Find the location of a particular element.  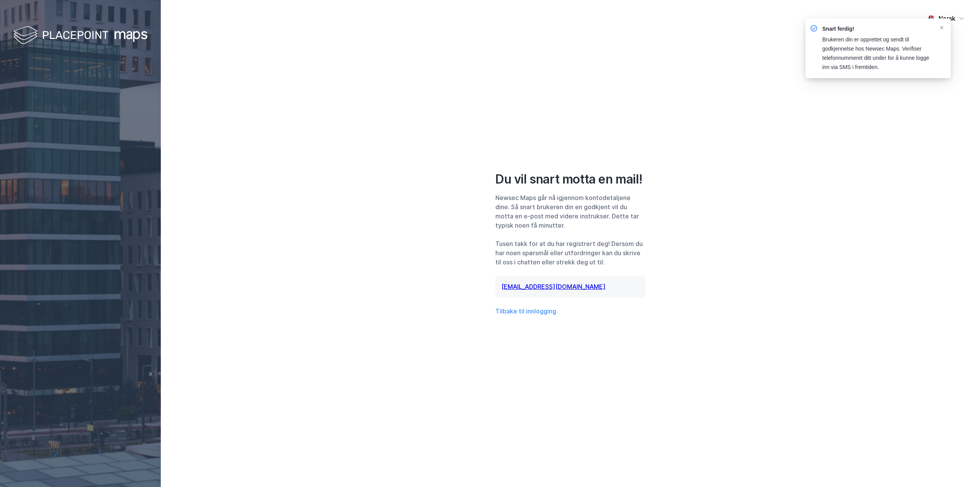

div: Norsk is located at coordinates (947, 18).